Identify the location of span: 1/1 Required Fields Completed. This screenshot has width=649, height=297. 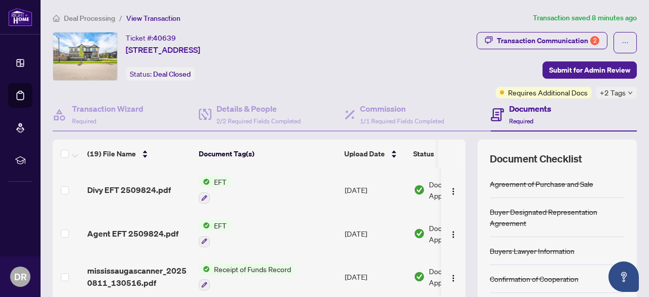
(402, 121).